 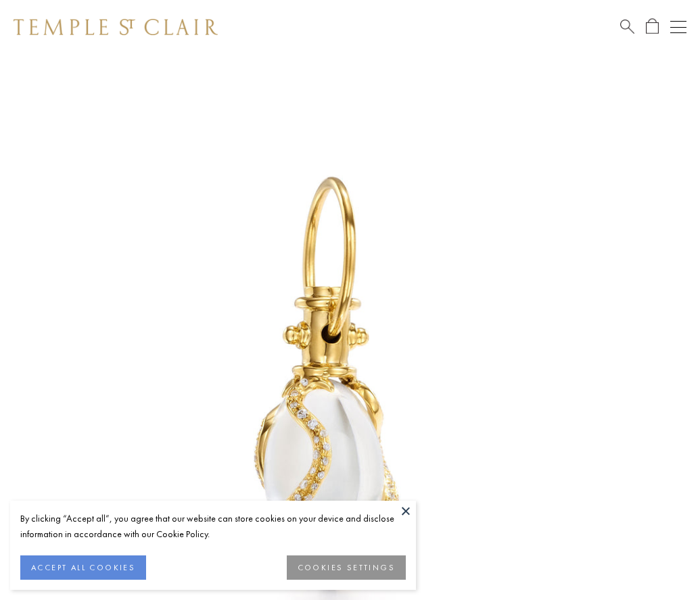 What do you see at coordinates (678, 27) in the screenshot?
I see `button: Open navigation` at bounding box center [678, 27].